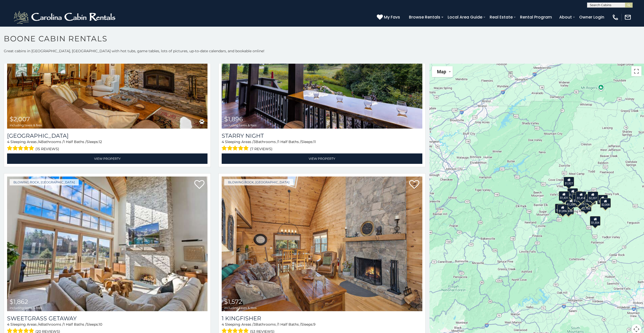  What do you see at coordinates (19, 119) in the screenshot?
I see `span: $2,007` at bounding box center [19, 119].